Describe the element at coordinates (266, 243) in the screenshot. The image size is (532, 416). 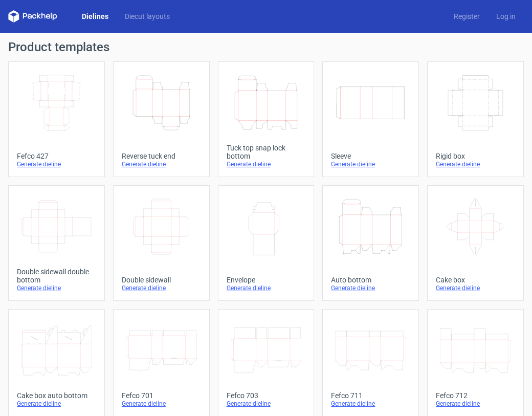
I see `a: EnvelopeGenerate dieline` at that location.